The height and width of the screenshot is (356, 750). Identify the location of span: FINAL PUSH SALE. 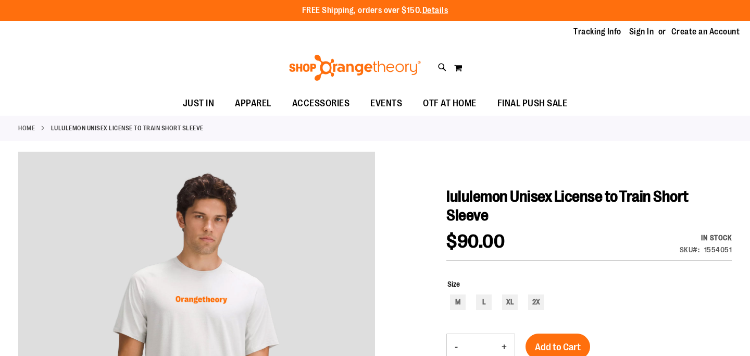
(532, 103).